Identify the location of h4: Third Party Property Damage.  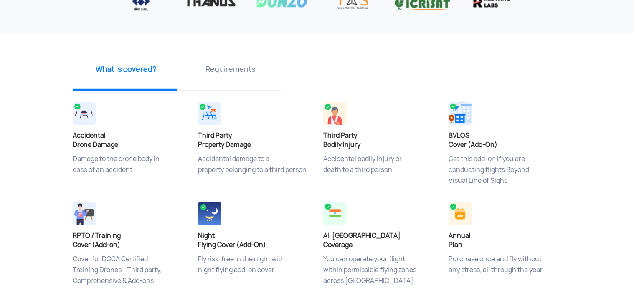
(254, 140).